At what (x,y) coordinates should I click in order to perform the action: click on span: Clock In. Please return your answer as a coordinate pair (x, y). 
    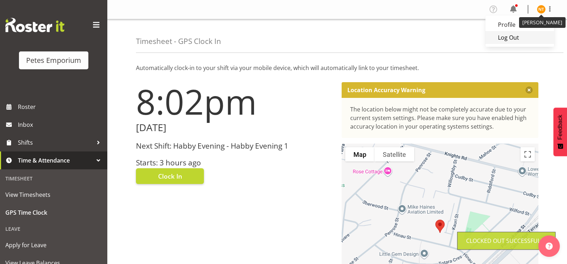
    Looking at the image, I should click on (170, 176).